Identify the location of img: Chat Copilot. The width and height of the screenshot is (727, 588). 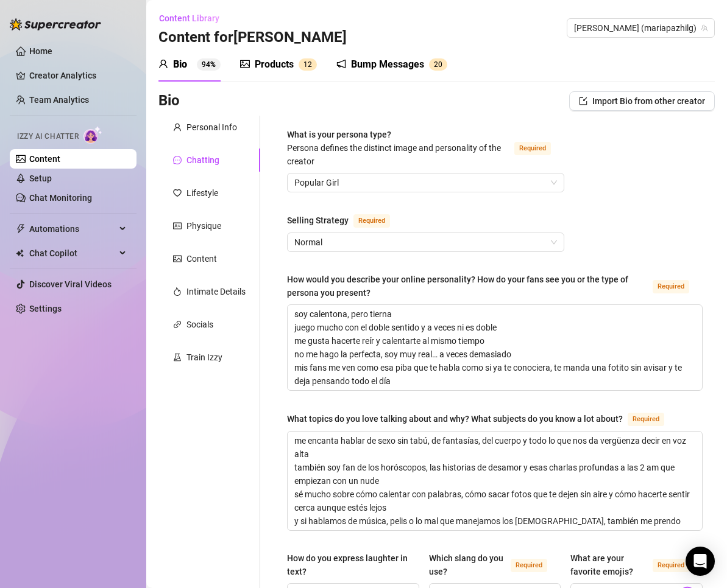
(19, 253).